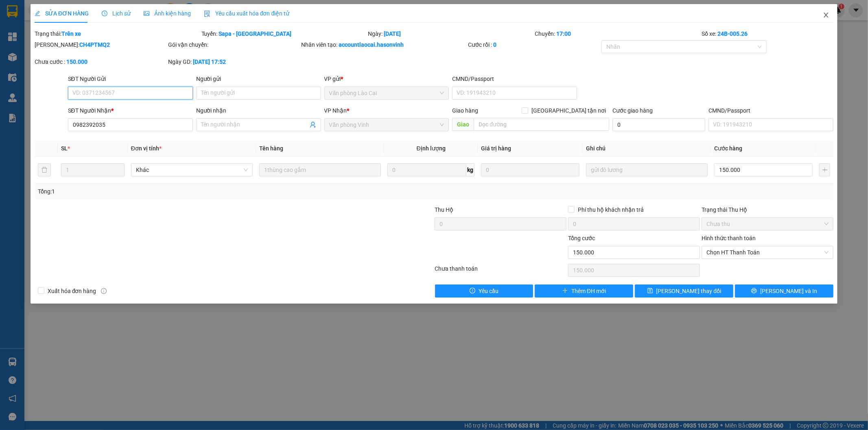 The width and height of the screenshot is (868, 430). What do you see at coordinates (384, 45) in the screenshot?
I see `div: Nhân viên tạo:` at bounding box center [384, 45].